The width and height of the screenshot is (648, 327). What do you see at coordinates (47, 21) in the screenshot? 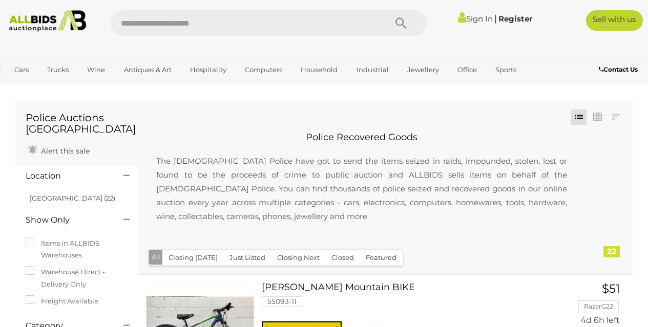
I see `img: Allbids.com.au` at bounding box center [47, 21].